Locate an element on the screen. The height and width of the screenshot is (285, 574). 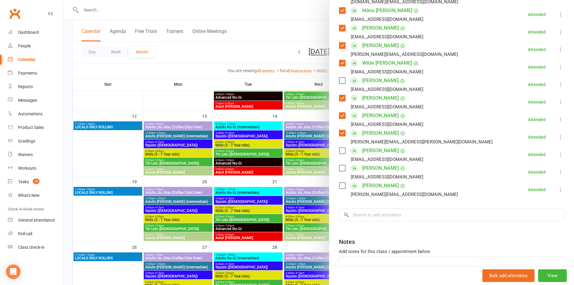
div: Gradings is located at coordinates (27, 141).